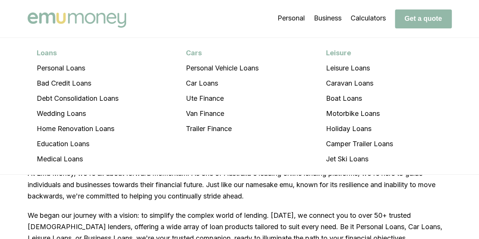 The height and width of the screenshot is (239, 479). I want to click on a: Debt Consolidation Loans, so click(78, 98).